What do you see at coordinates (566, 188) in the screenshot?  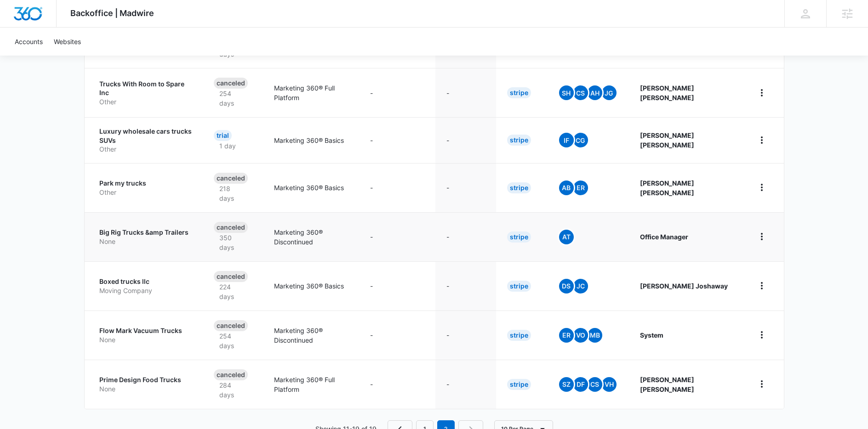 I see `span: AB` at bounding box center [566, 188].